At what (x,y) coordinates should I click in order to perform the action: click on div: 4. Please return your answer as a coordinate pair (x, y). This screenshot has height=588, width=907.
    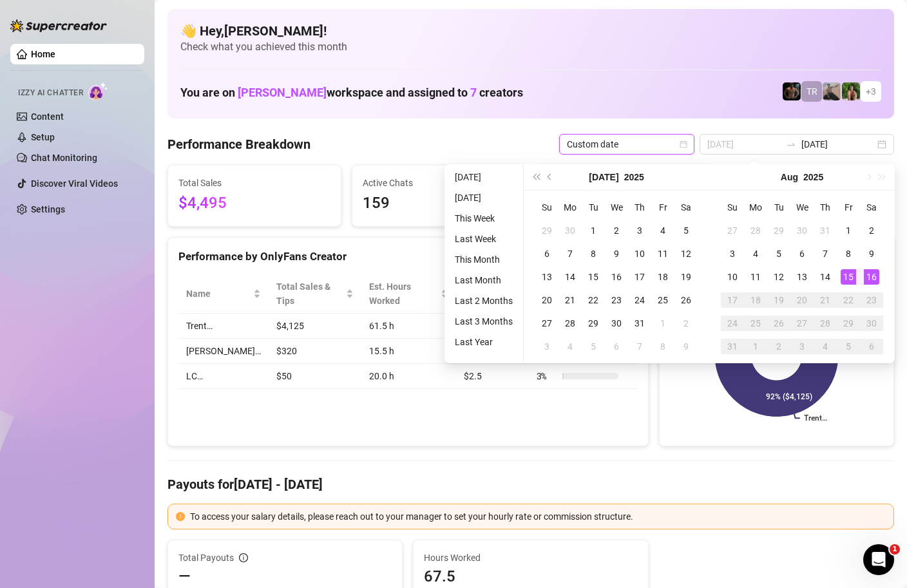
    Looking at the image, I should click on (825, 346).